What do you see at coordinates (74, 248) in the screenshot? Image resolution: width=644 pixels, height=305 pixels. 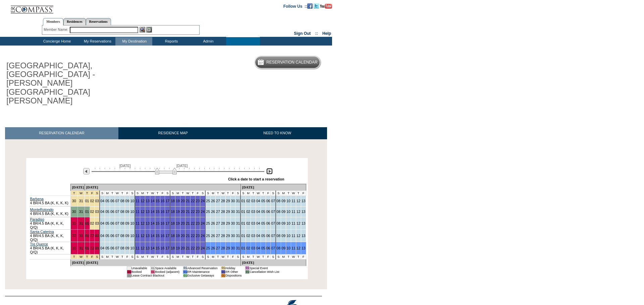 I see `a: 30` at bounding box center [74, 248].